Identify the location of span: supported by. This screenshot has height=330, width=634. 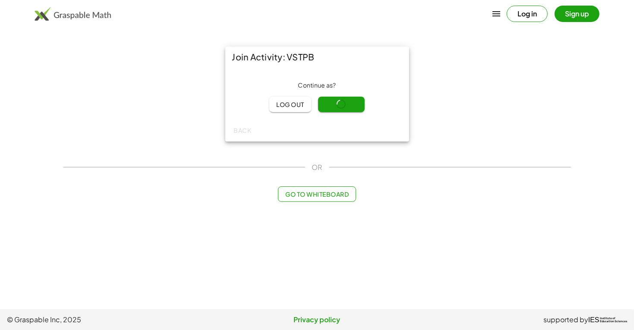
(566, 320).